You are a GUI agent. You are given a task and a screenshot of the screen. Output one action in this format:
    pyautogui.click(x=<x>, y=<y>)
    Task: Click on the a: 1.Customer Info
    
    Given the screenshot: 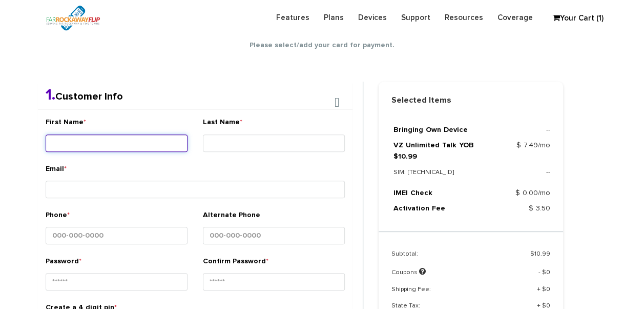 What is the action you would take?
    pyautogui.click(x=84, y=96)
    